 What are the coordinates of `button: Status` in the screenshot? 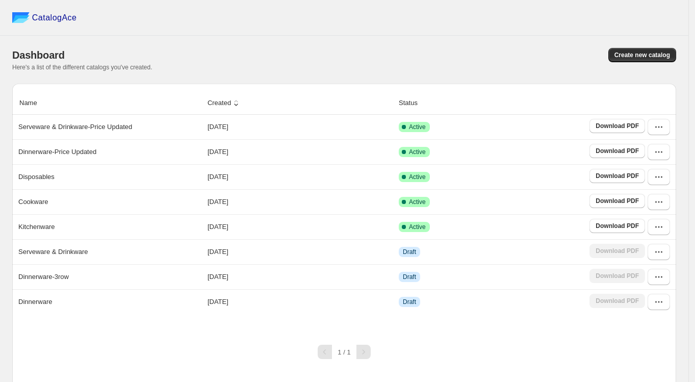 It's located at (413, 103).